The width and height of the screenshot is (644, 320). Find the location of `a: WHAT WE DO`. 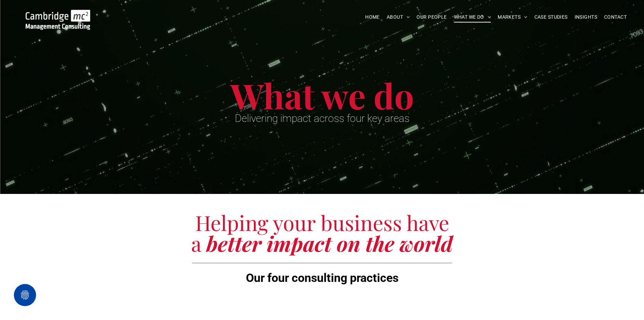

a: WHAT WE DO is located at coordinates (472, 17).